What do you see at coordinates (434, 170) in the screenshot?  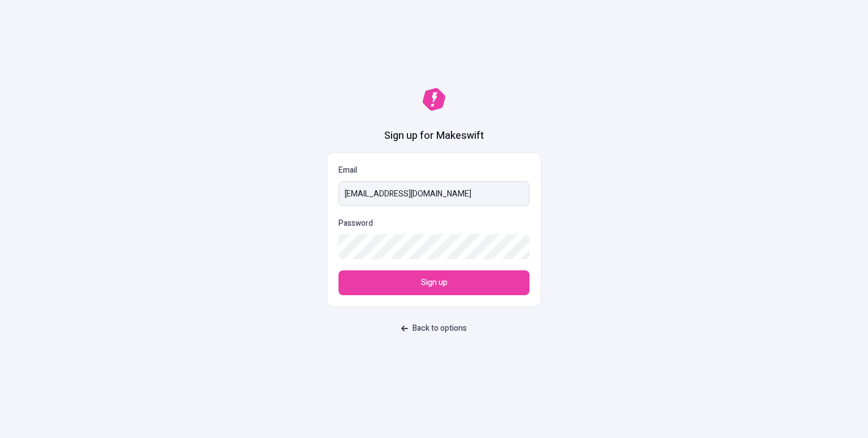 I see `p: Email` at bounding box center [434, 170].